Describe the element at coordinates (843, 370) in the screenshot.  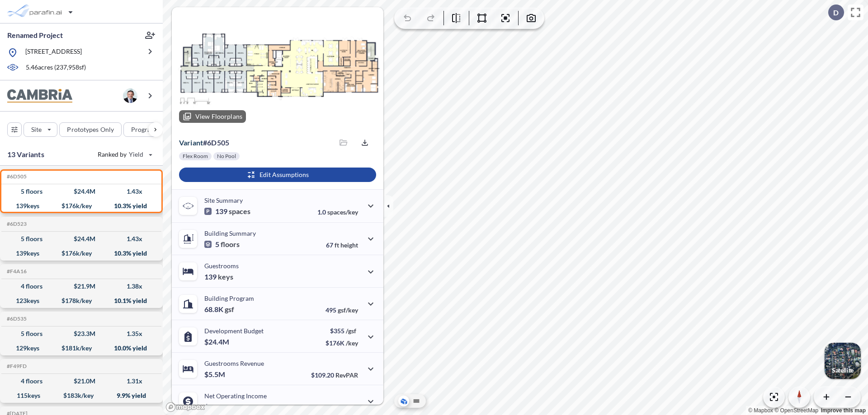
I see `p: Satellite` at that location.